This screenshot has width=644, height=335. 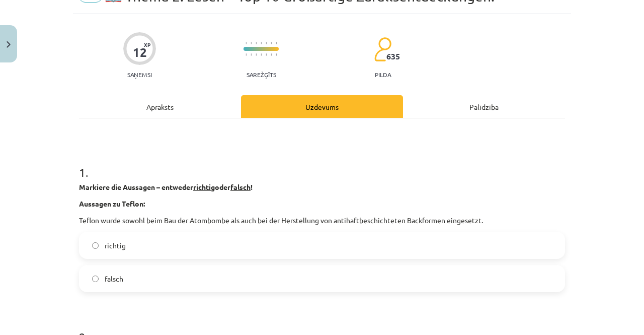 I want to click on div: Palīdzība, so click(x=484, y=107).